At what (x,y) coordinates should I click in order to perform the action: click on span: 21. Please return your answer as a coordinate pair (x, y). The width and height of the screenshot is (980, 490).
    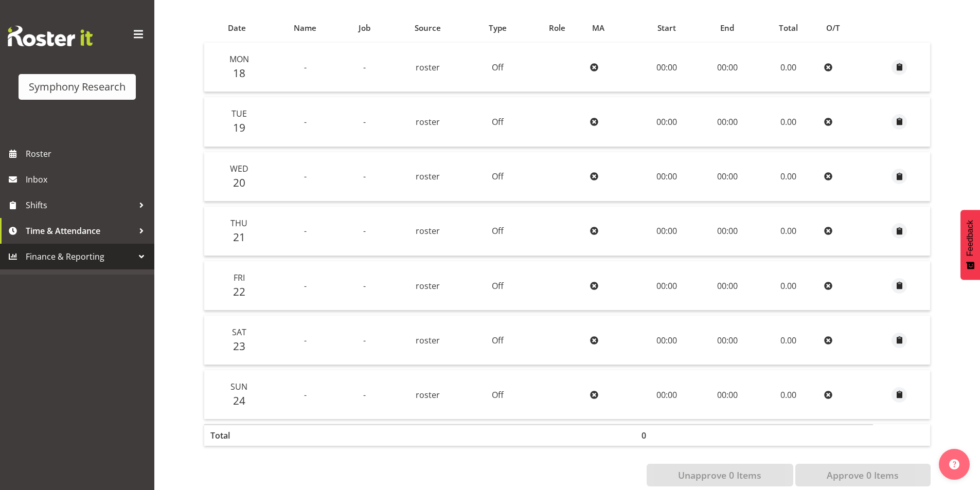
    Looking at the image, I should click on (239, 237).